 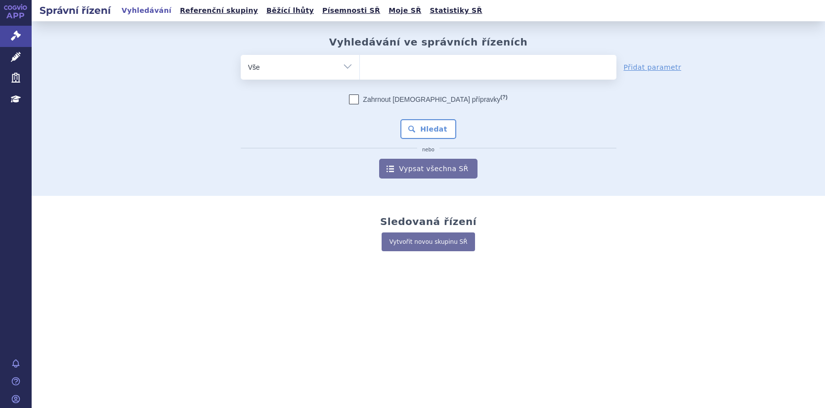 I want to click on a: Přidat parametr, so click(x=653, y=67).